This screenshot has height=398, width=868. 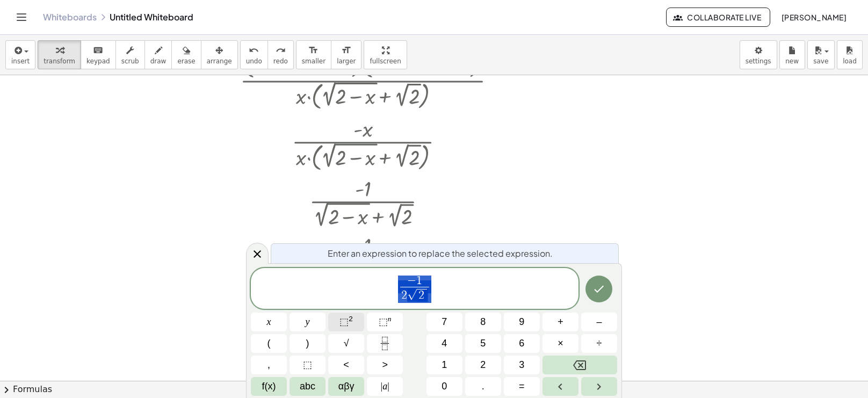 What do you see at coordinates (599, 289) in the screenshot?
I see `button: Done` at bounding box center [599, 289].